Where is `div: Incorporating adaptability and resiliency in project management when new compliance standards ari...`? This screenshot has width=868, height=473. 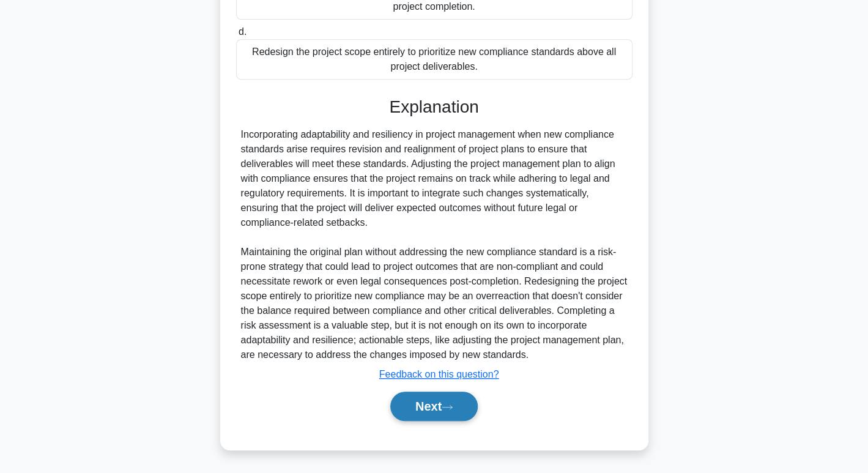
div: Incorporating adaptability and resiliency in project management when new compliance standards ari... is located at coordinates (434, 245).